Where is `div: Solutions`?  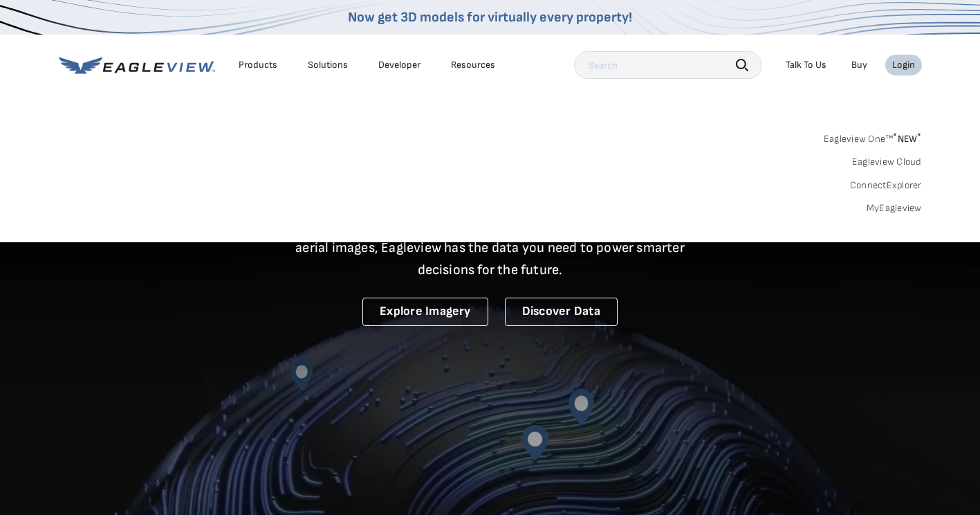
div: Solutions is located at coordinates (328, 65).